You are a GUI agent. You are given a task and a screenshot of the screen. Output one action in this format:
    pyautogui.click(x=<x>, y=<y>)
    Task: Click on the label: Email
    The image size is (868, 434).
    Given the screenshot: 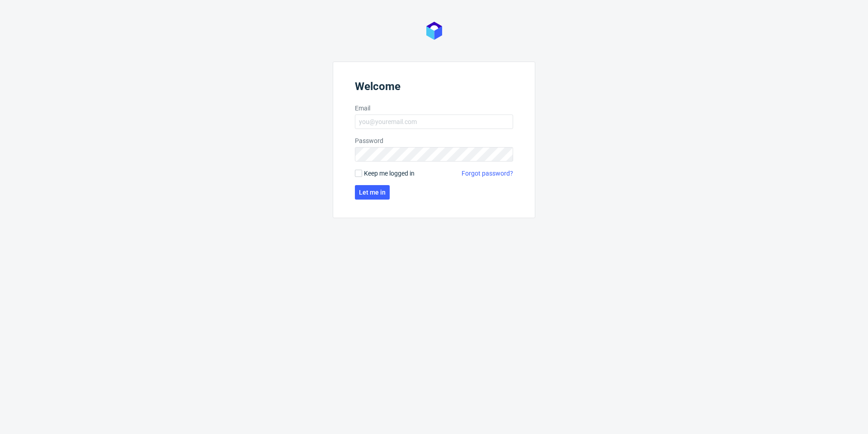 What is the action you would take?
    pyautogui.click(x=434, y=108)
    